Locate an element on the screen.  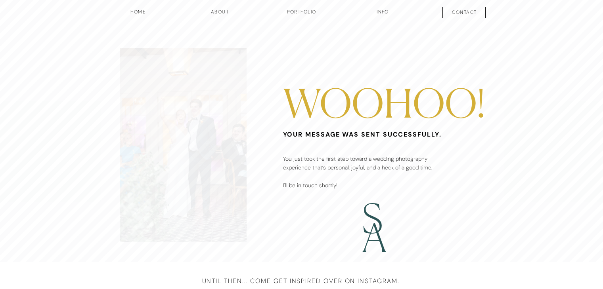
a: Portfolio is located at coordinates (301, 15).